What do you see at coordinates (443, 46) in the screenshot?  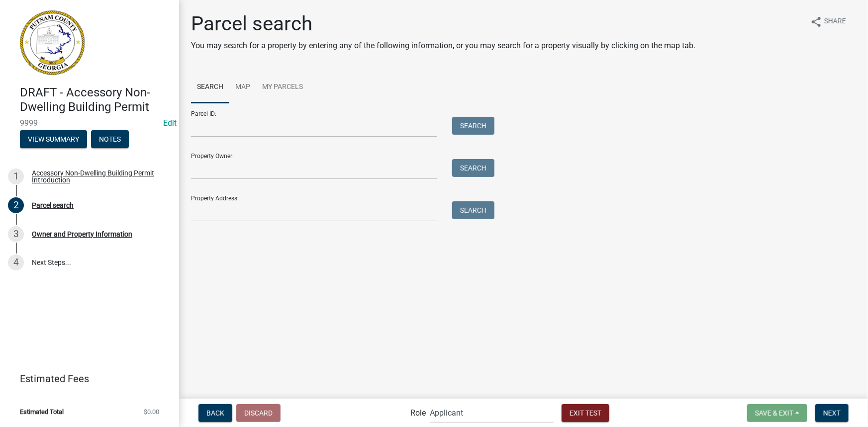 I see `p: You may search for a property by entering any of the following information, or you may search for...` at bounding box center [443, 46].